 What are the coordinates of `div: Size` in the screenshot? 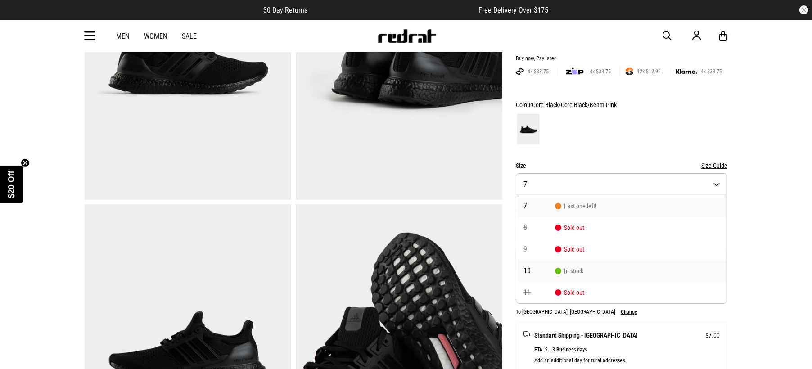 It's located at (621, 166).